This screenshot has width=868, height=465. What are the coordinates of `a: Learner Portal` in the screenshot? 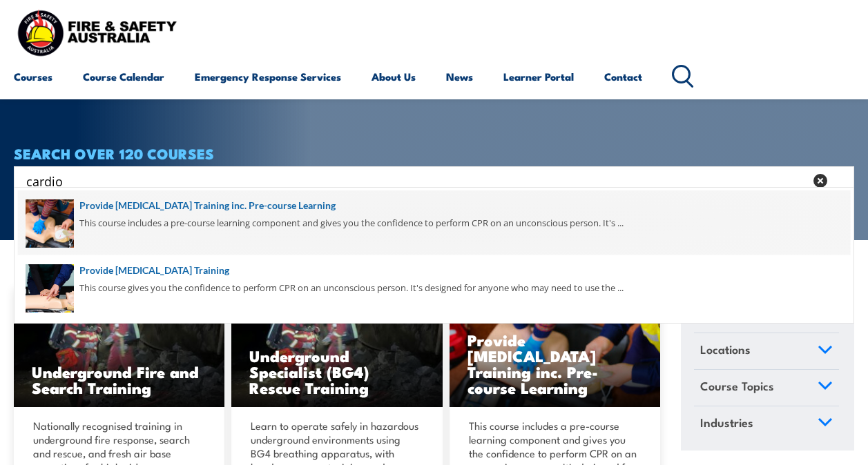 It's located at (538, 76).